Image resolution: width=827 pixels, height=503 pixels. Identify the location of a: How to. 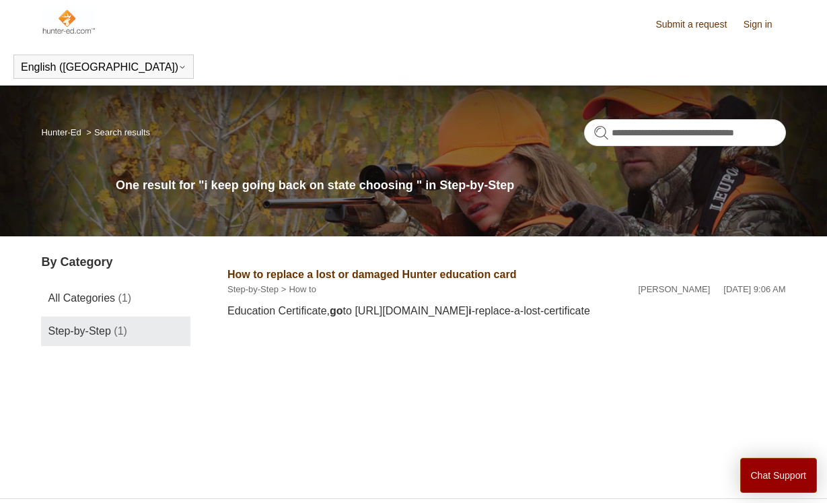
(302, 289).